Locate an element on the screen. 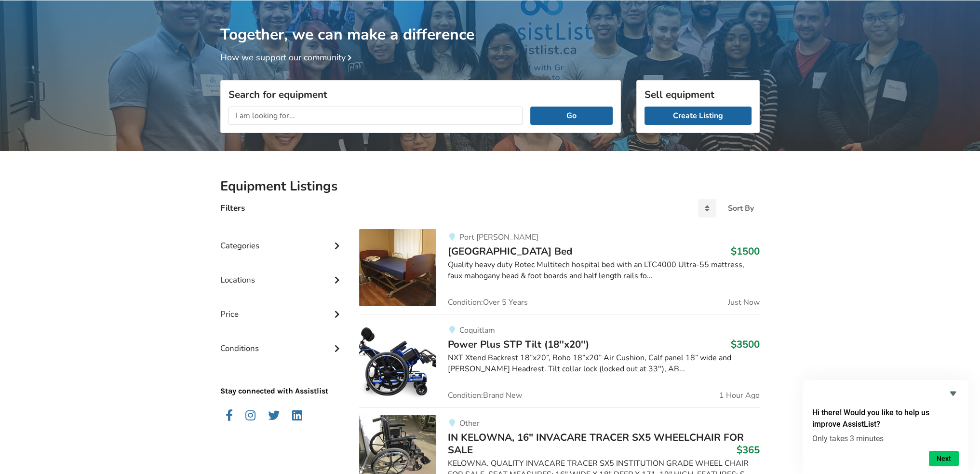 This screenshot has width=980, height=474. h1: Together, we can make a difference is located at coordinates (489, 22).